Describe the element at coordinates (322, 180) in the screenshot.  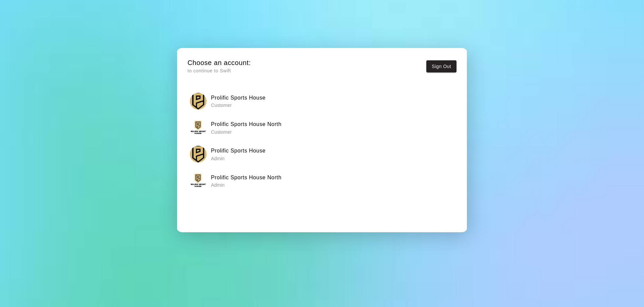
I see `button: Prolific Sports House NorthProlific Sports House North Admin` at that location.